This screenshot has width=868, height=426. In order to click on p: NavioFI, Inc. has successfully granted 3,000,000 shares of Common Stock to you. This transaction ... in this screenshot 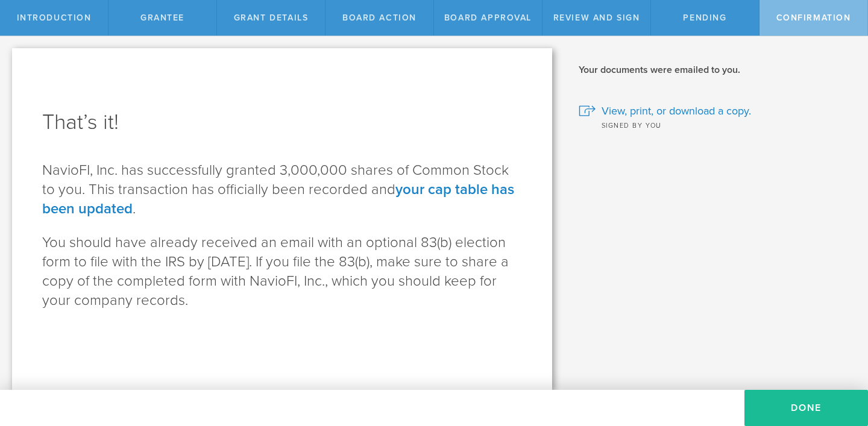, I will do `click(282, 190)`.